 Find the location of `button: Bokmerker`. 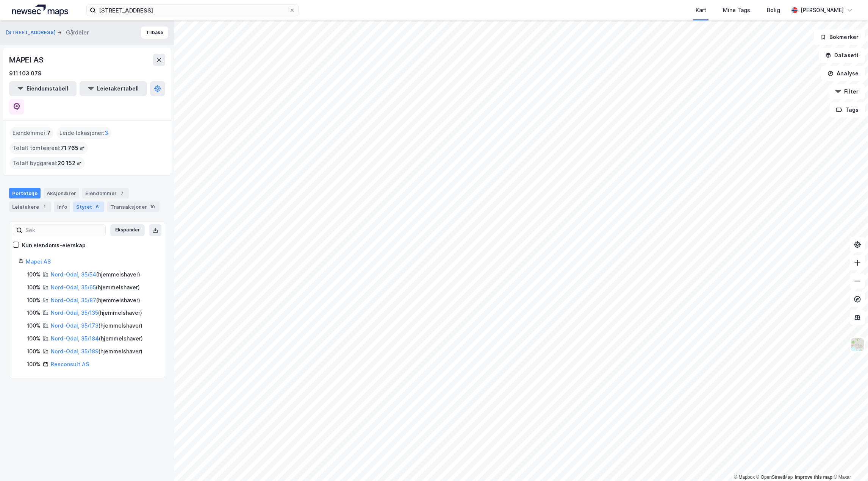

button: Bokmerker is located at coordinates (840, 37).